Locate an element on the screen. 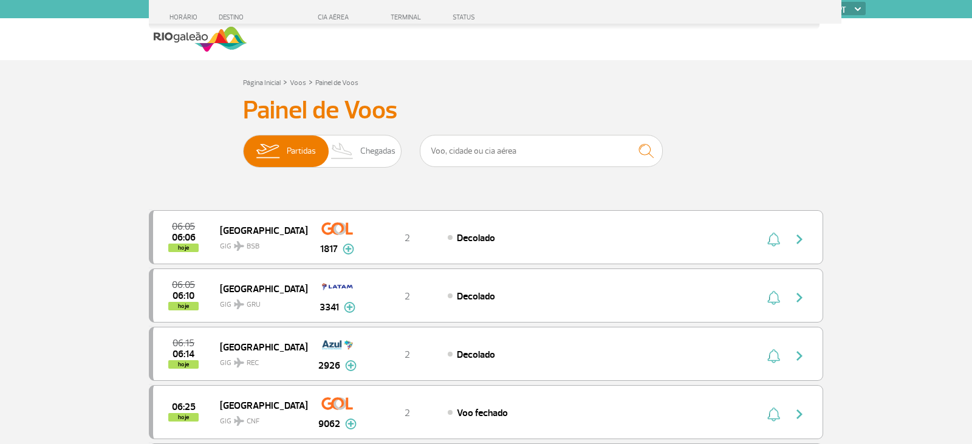 This screenshot has height=444, width=972. span: 9062 is located at coordinates (329, 424).